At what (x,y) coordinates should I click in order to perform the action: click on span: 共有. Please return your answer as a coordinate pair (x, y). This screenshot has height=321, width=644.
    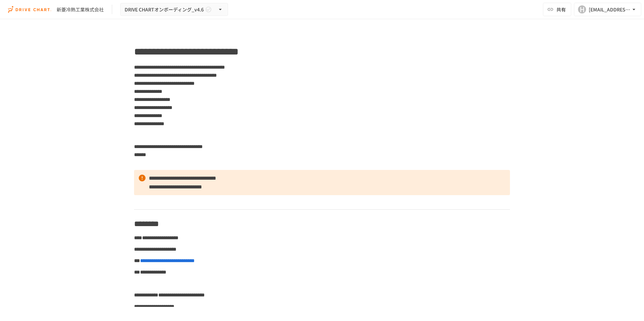
    Looking at the image, I should click on (561, 9).